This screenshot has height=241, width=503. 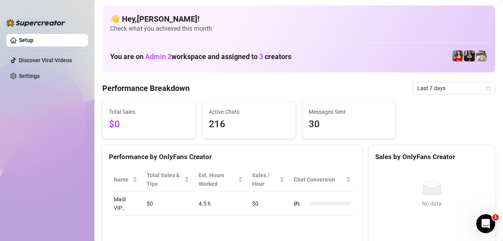 What do you see at coordinates (158, 56) in the screenshot?
I see `span: Admin 2` at bounding box center [158, 56].